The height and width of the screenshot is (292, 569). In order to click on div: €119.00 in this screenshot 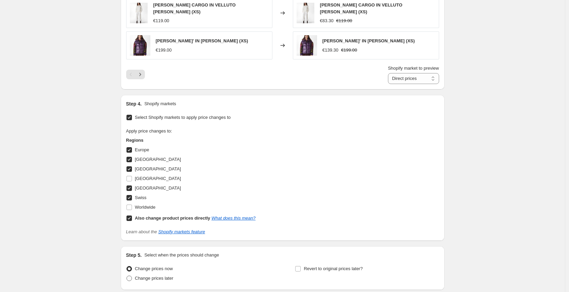, I will do `click(161, 21)`.